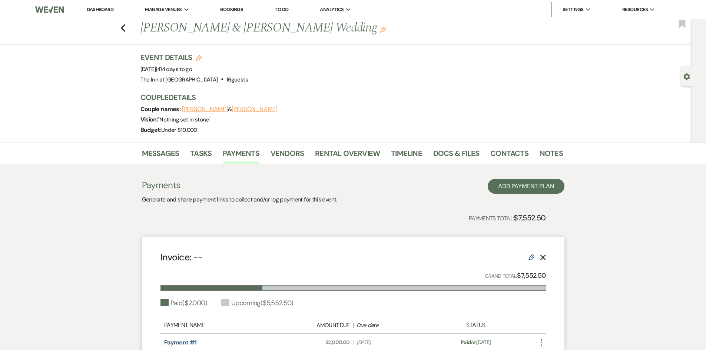  I want to click on a: Notes, so click(551, 156).